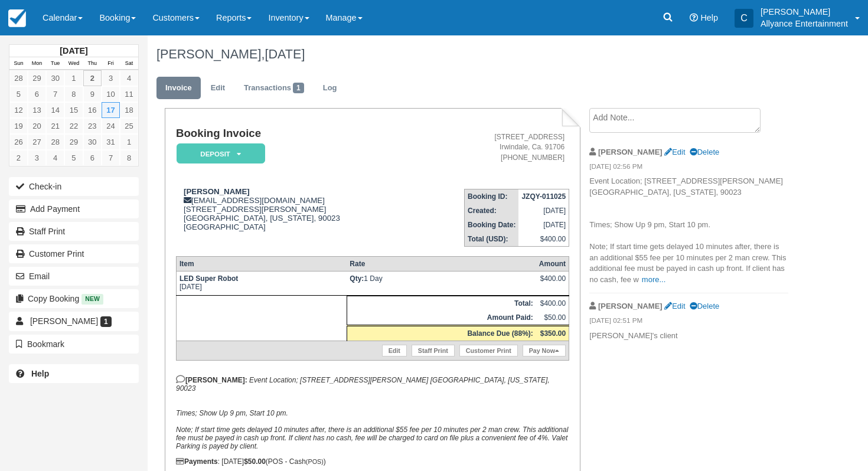  What do you see at coordinates (19, 94) in the screenshot?
I see `a: 5` at bounding box center [19, 94].